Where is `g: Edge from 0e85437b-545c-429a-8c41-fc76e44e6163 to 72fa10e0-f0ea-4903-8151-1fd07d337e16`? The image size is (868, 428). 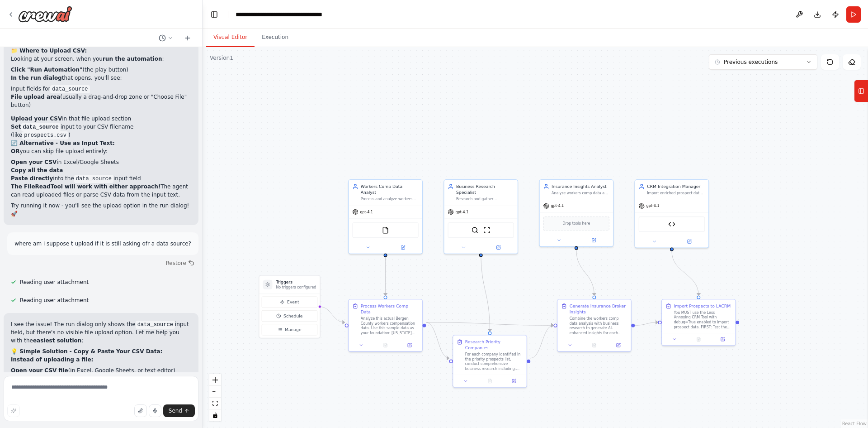
g: Edge from 0e85437b-545c-429a-8c41-fc76e44e6163 to 72fa10e0-f0ea-4903-8151-1fd07d337e16 is located at coordinates (385, 273).